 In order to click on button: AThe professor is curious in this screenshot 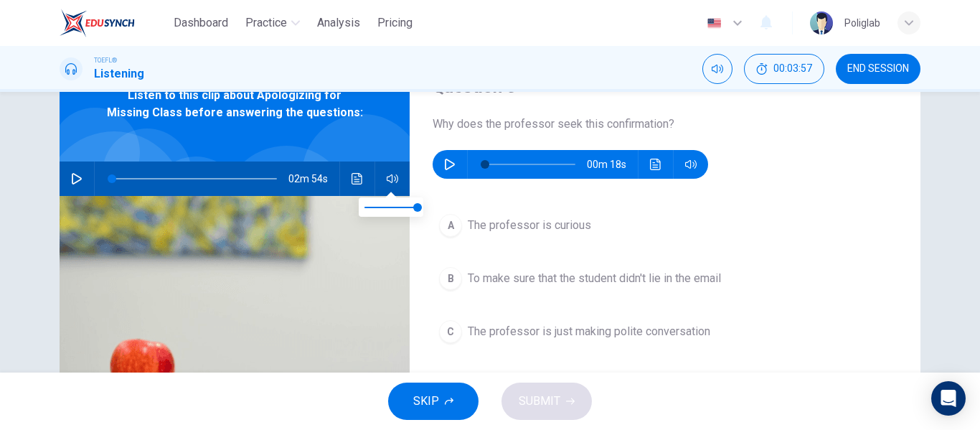, I will do `click(665, 226)`.